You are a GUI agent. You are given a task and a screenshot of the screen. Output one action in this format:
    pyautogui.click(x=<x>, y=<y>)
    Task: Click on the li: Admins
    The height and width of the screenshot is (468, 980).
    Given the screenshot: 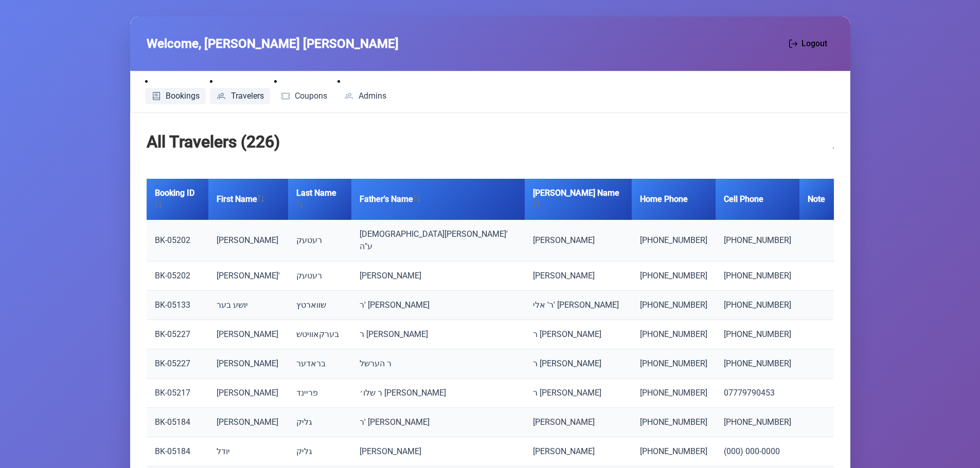 What is the action you would take?
    pyautogui.click(x=364, y=90)
    